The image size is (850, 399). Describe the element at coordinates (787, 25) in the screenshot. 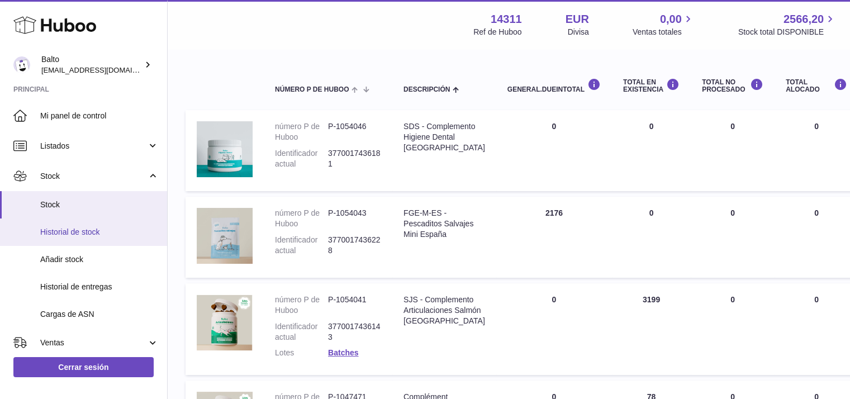

I see `a: 2566,20 Stock total DISPONIBLE` at that location.